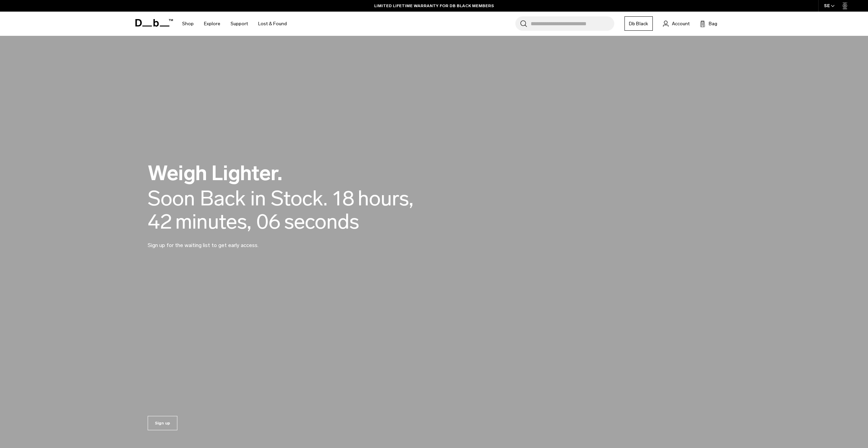 The image size is (868, 448). I want to click on span: hours,, so click(386, 198).